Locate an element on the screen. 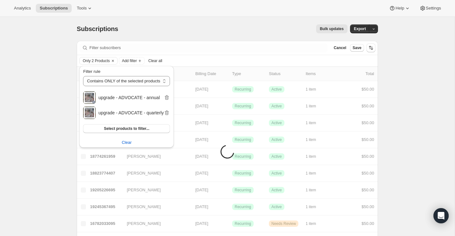  button: Sort the results is located at coordinates (371, 48).